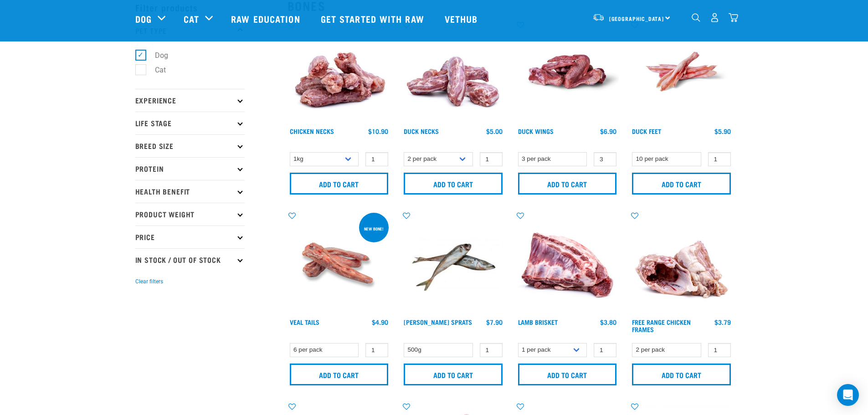 Image resolution: width=868 pixels, height=415 pixels. I want to click on div: $7.90, so click(495, 322).